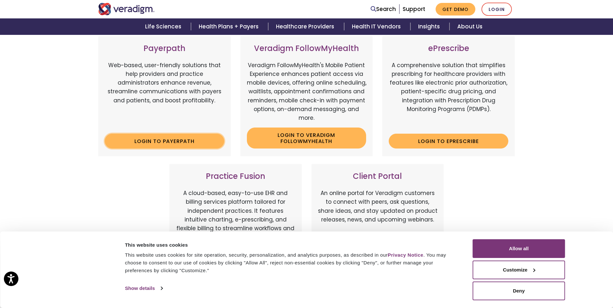 The height and width of the screenshot is (308, 613). Describe the element at coordinates (449, 141) in the screenshot. I see `a: Login to ePrescribe` at that location.